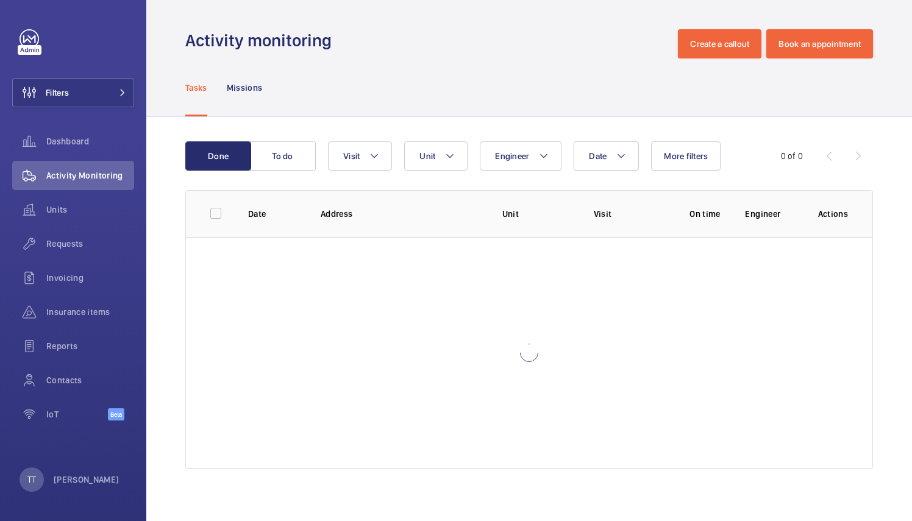 Image resolution: width=912 pixels, height=521 pixels. Describe the element at coordinates (360, 156) in the screenshot. I see `button: Visit` at that location.